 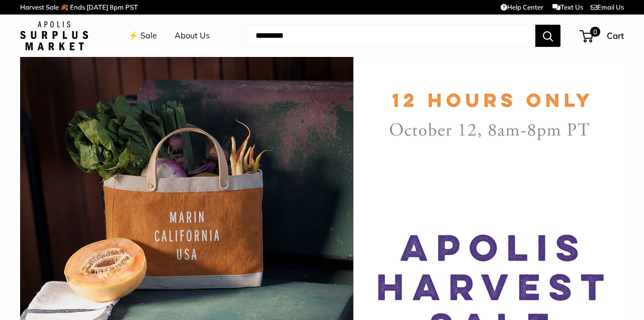 I want to click on input: Search..., so click(x=392, y=36).